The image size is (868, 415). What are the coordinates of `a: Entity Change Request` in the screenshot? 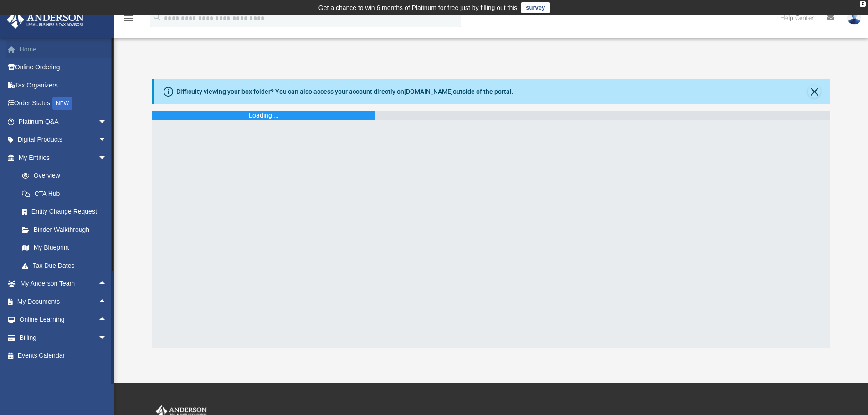 It's located at (67, 212).